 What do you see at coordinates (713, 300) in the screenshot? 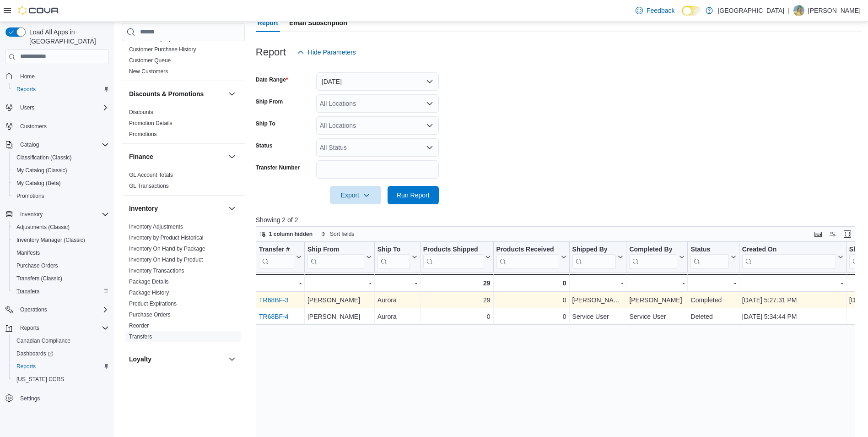
I see `div: Completed` at bounding box center [713, 300].